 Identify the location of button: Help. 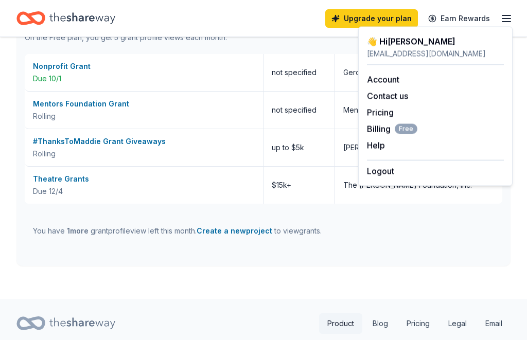
(376, 146).